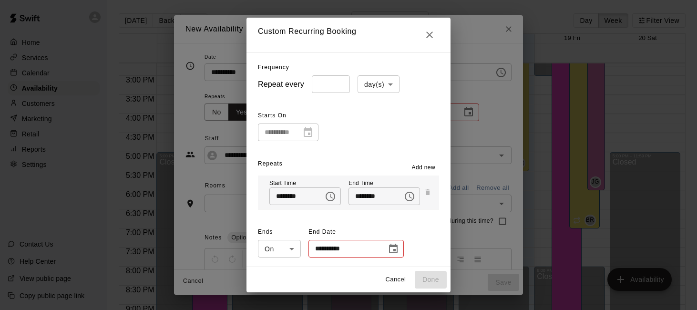 Image resolution: width=697 pixels, height=310 pixels. What do you see at coordinates (274, 67) in the screenshot?
I see `span: Frequency` at bounding box center [274, 67].